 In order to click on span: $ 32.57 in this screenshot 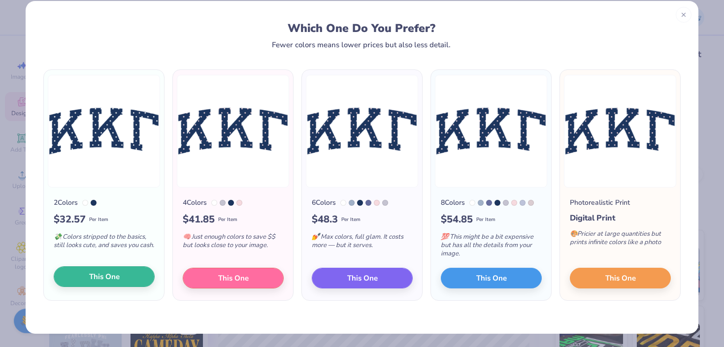, I will do `click(69, 220)`.